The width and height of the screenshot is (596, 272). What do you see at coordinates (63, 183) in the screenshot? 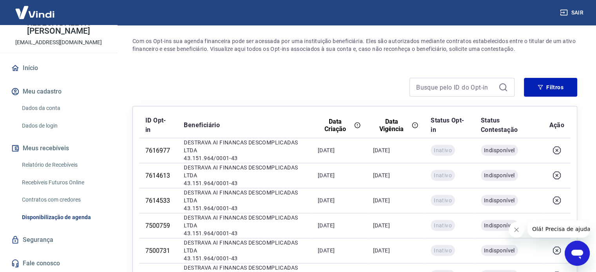
I see `a: Recebíveis Futuros Online` at bounding box center [63, 183].